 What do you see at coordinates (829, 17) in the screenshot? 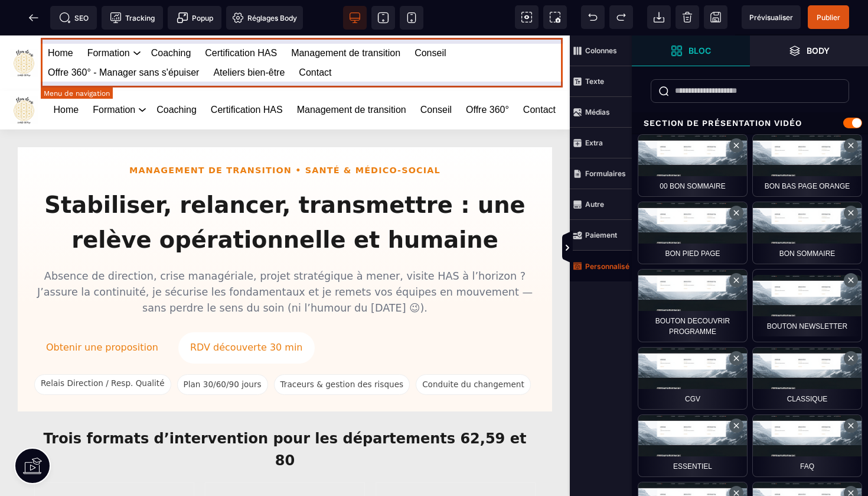
I see `span: Publier` at bounding box center [829, 17].